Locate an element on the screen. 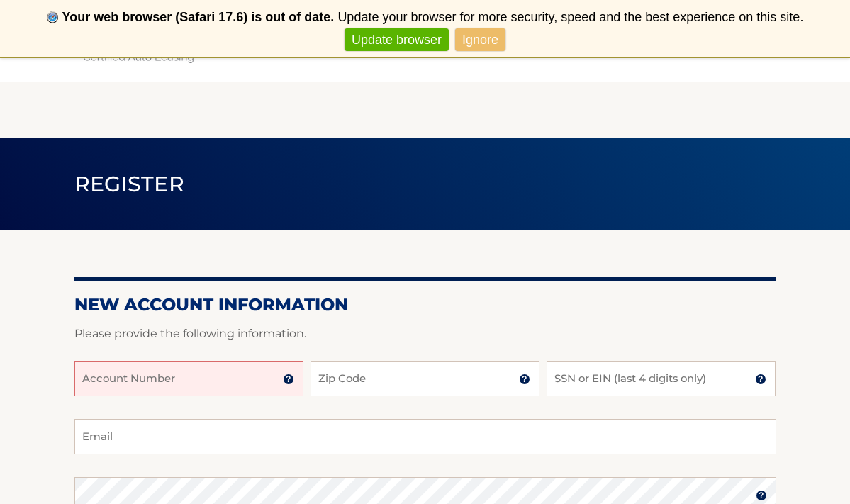  input: SSN or EIN (last 4 digits only) is located at coordinates (661, 378).